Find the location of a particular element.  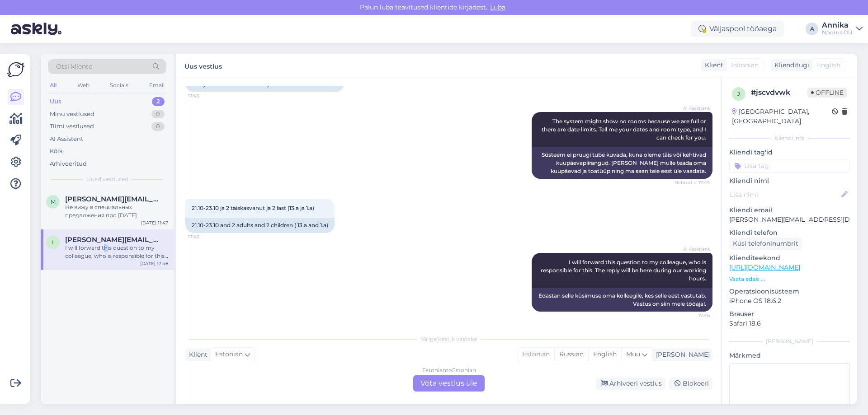

span: ingrid.jasmin08@gmail.com is located at coordinates (112, 240).